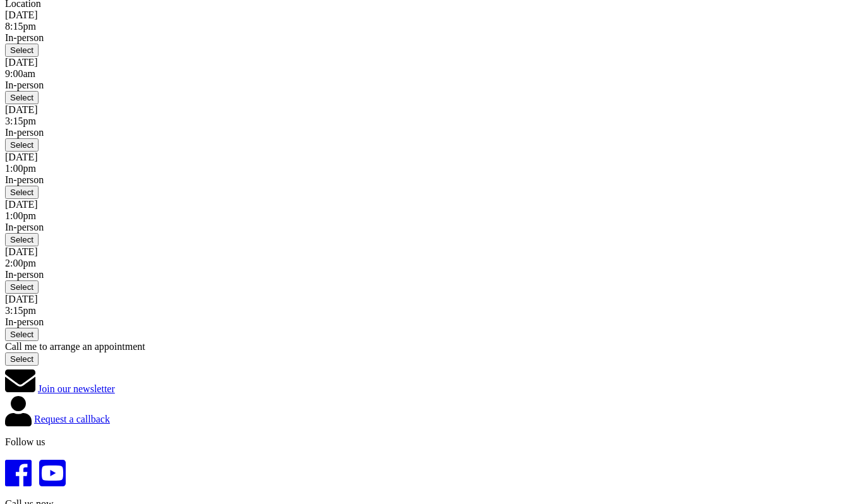  I want to click on button: Select Sat 6 Sep 9:00am in-person, so click(22, 98).